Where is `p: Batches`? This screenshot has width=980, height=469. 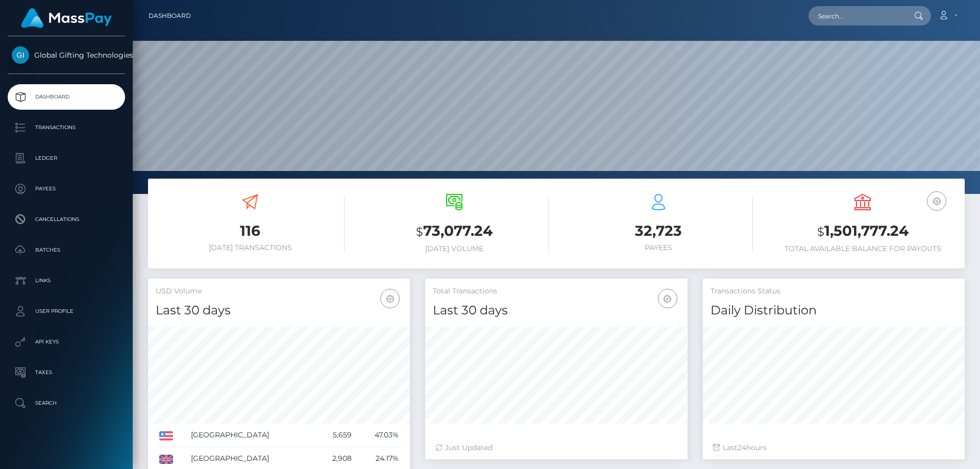 p: Batches is located at coordinates (66, 250).